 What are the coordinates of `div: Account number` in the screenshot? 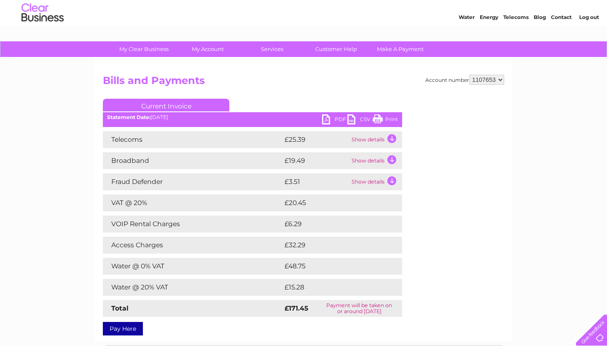 It's located at (465, 80).